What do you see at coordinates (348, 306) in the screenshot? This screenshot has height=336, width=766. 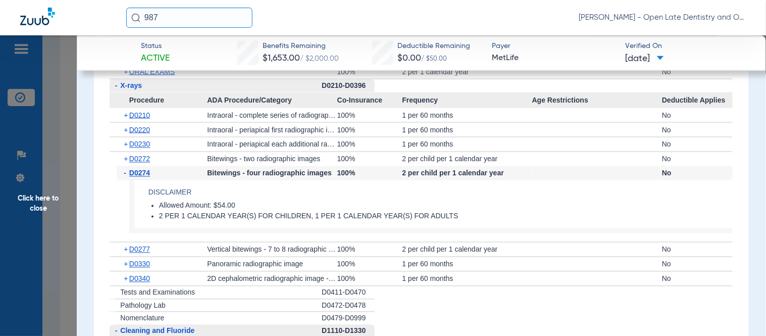 I see `div: D0472-D0478` at bounding box center [348, 306].